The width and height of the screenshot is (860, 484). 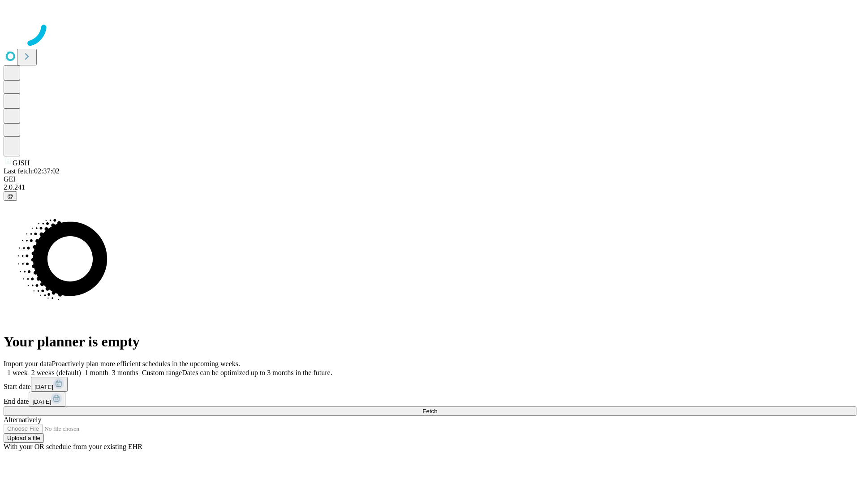 What do you see at coordinates (146, 363) in the screenshot?
I see `span: Proactively plan more efficient schedules in the upcoming weeks.` at bounding box center [146, 363].